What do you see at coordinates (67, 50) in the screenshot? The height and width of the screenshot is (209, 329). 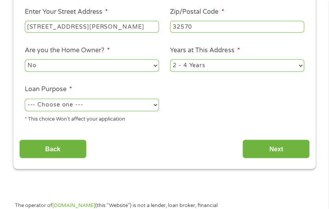 I see `label: Are you the Home Owner?` at bounding box center [67, 50].